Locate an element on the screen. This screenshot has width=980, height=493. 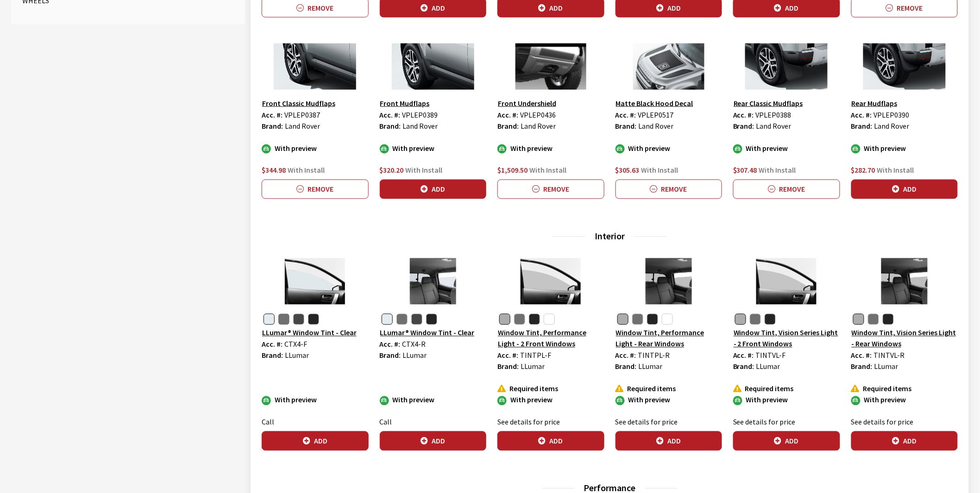
span: TINTPL-F is located at coordinates (536, 356).